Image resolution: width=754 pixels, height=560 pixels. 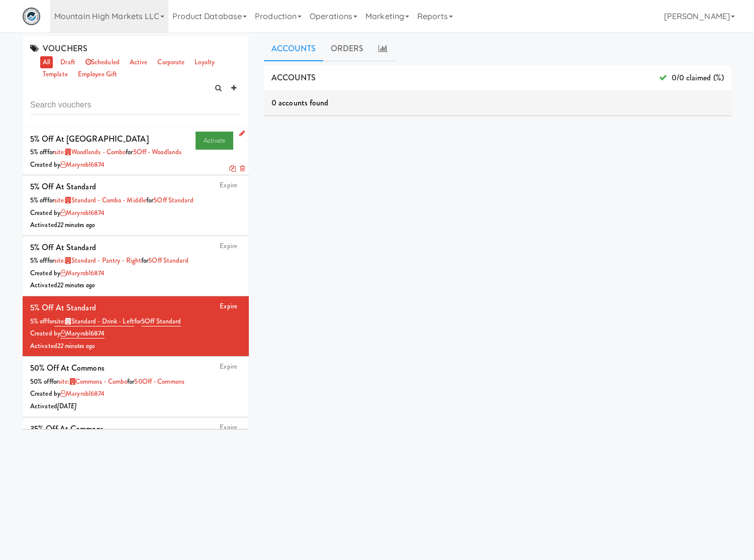 I want to click on div: 35% Off at Commons, so click(x=67, y=429).